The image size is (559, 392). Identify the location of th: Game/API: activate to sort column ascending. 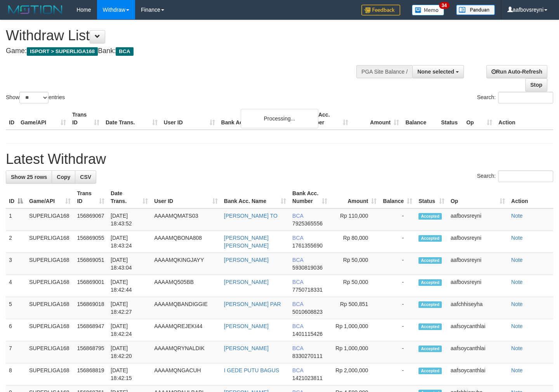
(50, 197).